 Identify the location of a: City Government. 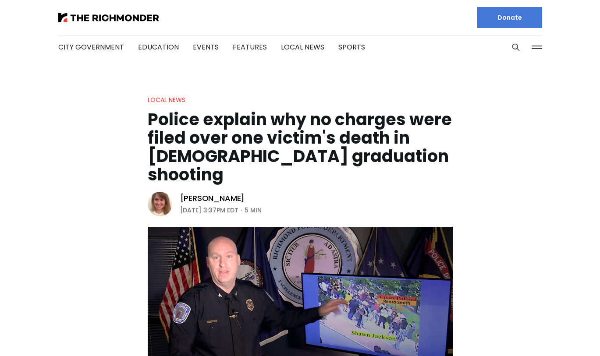
(91, 47).